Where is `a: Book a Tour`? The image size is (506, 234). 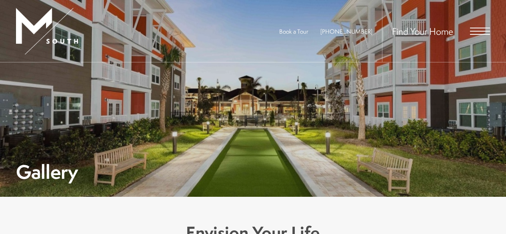
a: Book a Tour is located at coordinates (293, 31).